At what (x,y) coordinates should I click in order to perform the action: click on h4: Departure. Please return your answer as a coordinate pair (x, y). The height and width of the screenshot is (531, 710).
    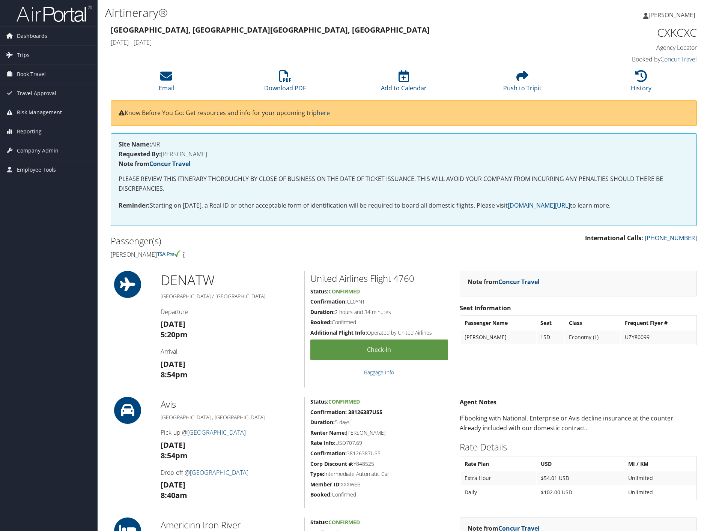
    Looking at the image, I should click on (230, 312).